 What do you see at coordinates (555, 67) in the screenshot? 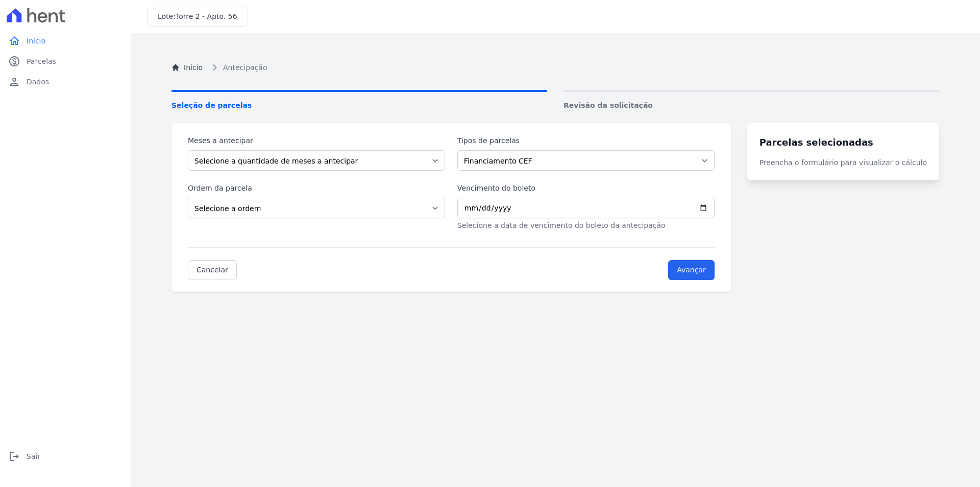
I see `nav: Breadcrumb` at bounding box center [555, 67].